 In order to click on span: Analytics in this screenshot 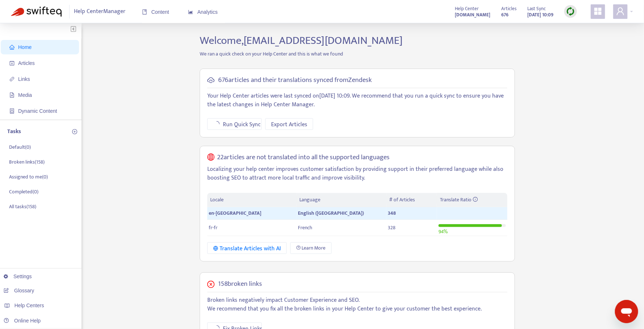, I will do `click(203, 12)`.